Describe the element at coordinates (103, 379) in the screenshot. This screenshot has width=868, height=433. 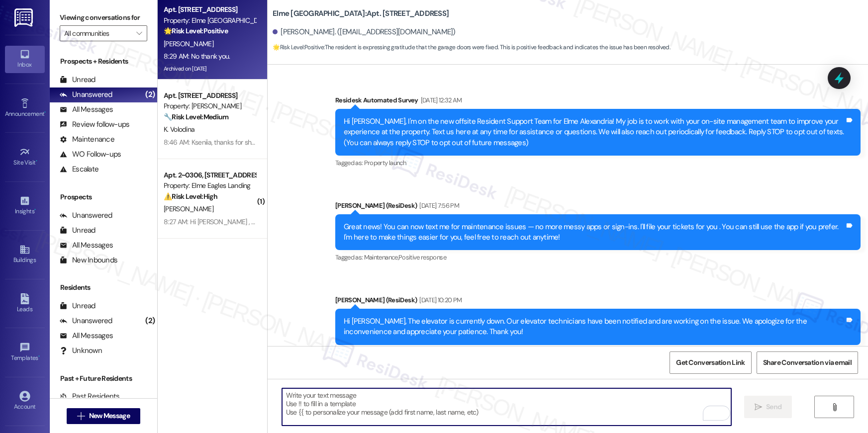
I see `div: Past + Future Residents` at that location.